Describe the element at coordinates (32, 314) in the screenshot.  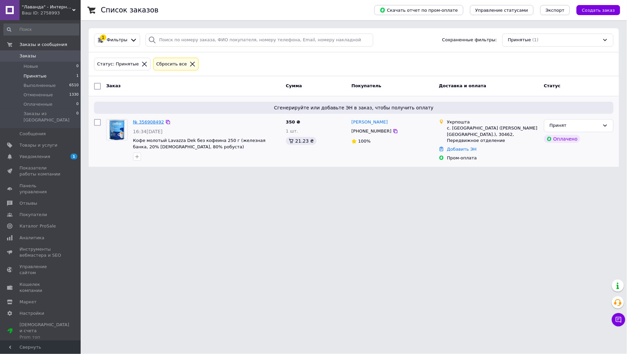
I see `span: Настройки` at that location.